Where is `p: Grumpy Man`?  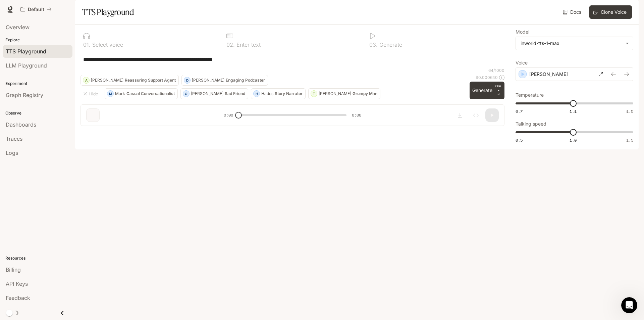
p: Grumpy Man is located at coordinates (365, 94).